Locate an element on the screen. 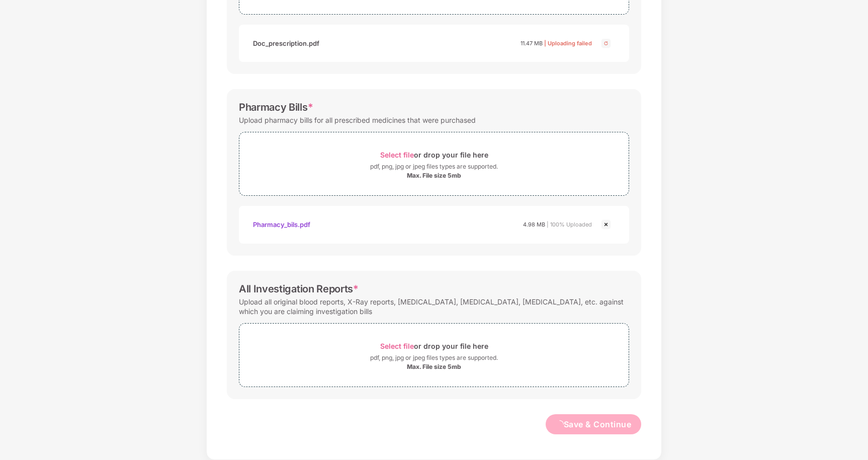 The image size is (868, 460). div: Pharmacy_bils.pdf is located at coordinates (281, 225).